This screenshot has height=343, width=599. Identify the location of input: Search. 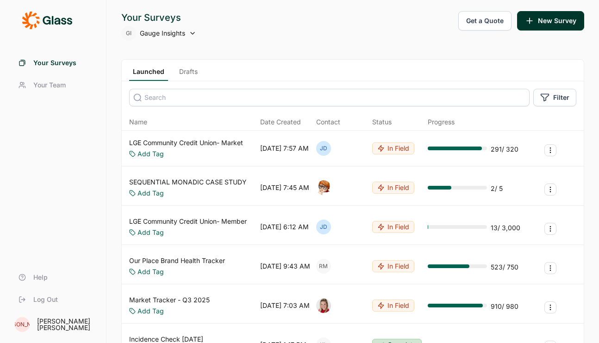
(329, 98).